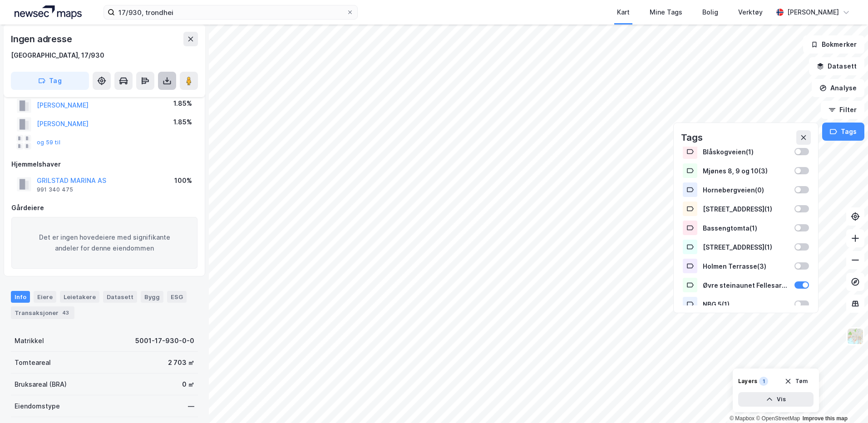 Image resolution: width=868 pixels, height=423 pixels. I want to click on div: Leietakere, so click(79, 296).